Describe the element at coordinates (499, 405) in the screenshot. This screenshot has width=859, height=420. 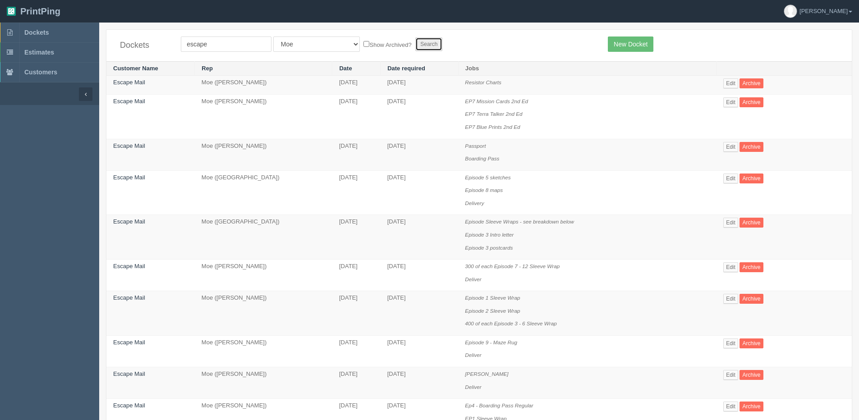
I see `i: Ep4 - Boarding Pass Regular` at that location.